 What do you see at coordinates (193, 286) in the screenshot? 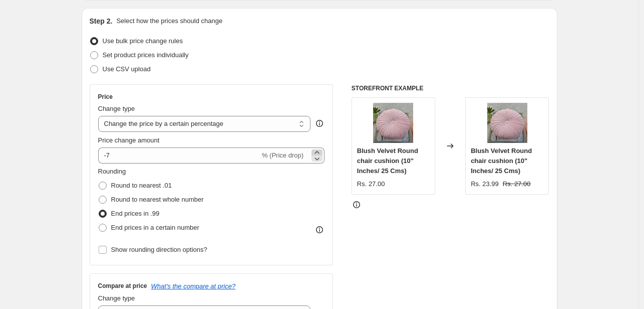
I see `button: What's the compare at price?` at bounding box center [193, 286].